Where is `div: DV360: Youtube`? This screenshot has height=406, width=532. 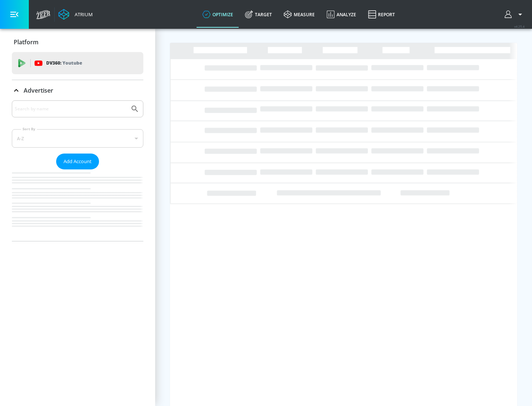 div: DV360: Youtube is located at coordinates (77, 63).